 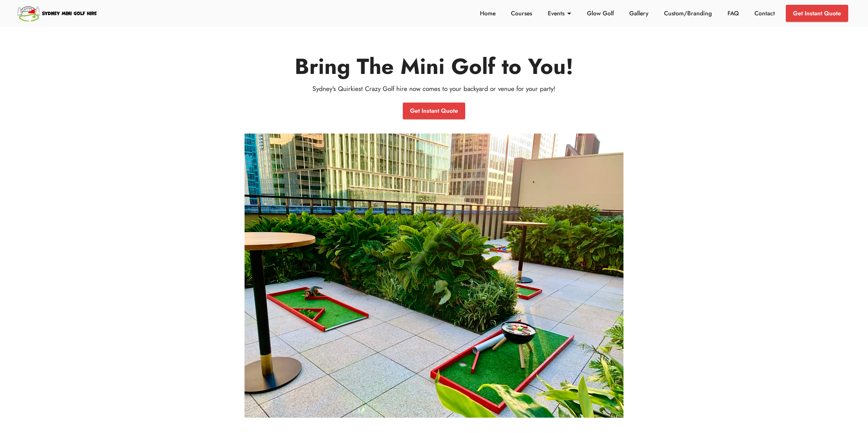 I want to click on a: Home, so click(x=488, y=14).